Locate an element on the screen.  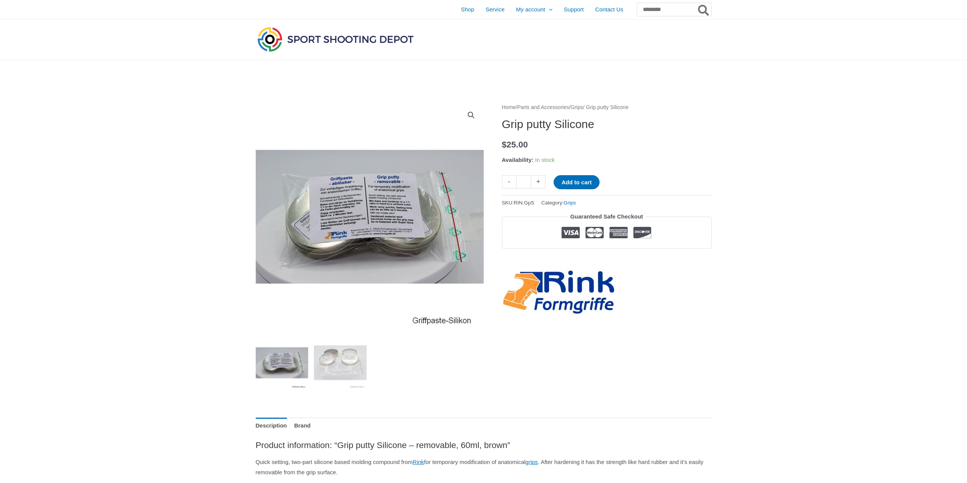
a: Home is located at coordinates (509, 107).